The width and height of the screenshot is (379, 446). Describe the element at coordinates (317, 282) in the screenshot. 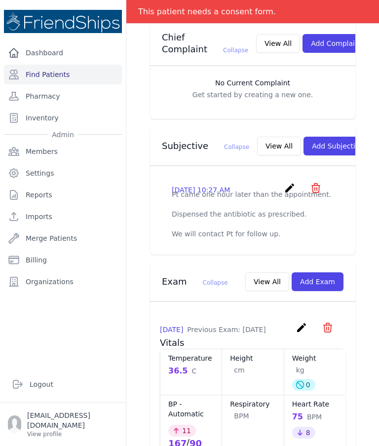

I see `button: Add Exam` at that location.